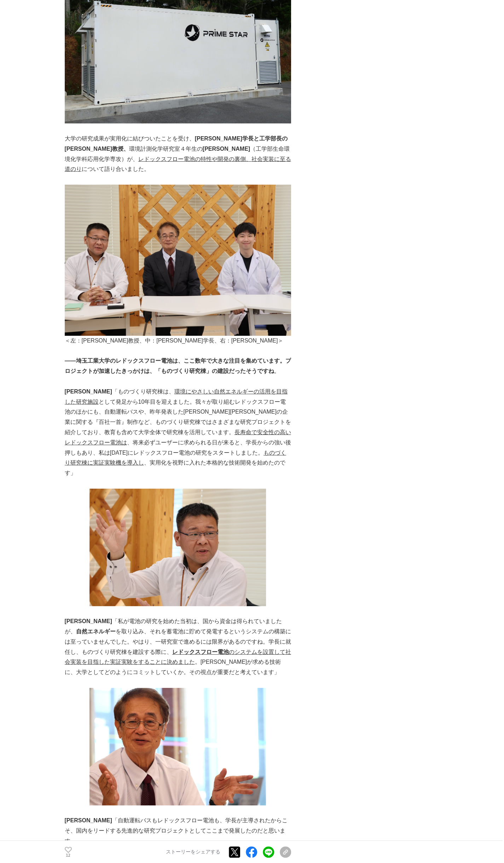  What do you see at coordinates (178, 437) in the screenshot?
I see `u: 長寿命で安全性の高いレドックスフロー電池は` at bounding box center [178, 437].